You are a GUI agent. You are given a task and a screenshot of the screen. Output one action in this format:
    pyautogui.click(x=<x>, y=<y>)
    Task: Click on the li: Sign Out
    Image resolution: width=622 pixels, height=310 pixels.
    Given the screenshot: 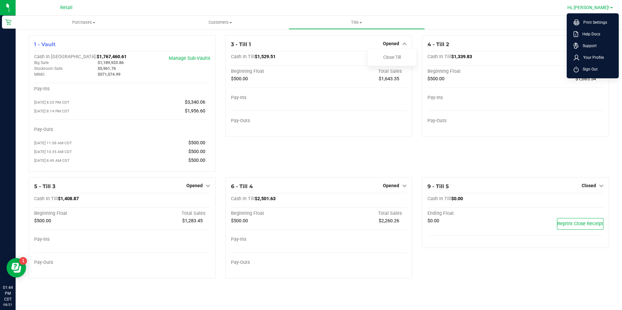 What is the action you would take?
    pyautogui.click(x=592, y=69)
    